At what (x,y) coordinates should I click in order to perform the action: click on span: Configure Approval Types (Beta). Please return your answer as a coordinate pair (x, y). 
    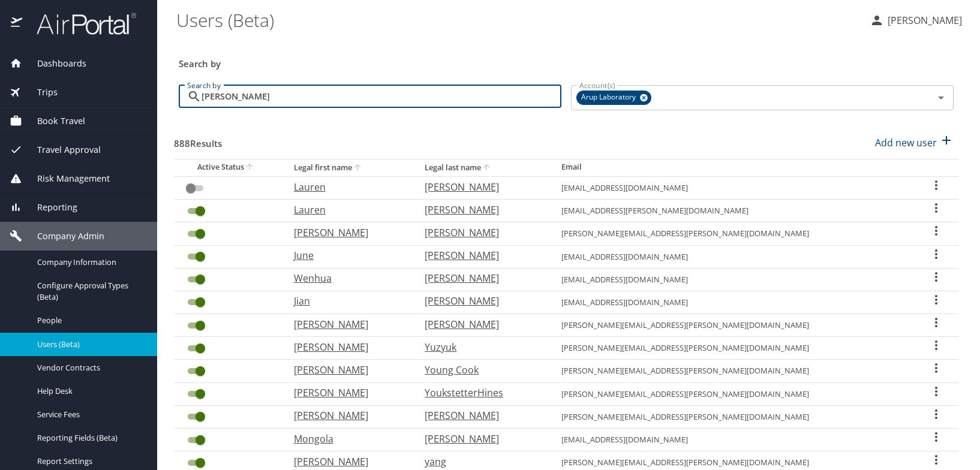
    Looking at the image, I should click on (90, 291).